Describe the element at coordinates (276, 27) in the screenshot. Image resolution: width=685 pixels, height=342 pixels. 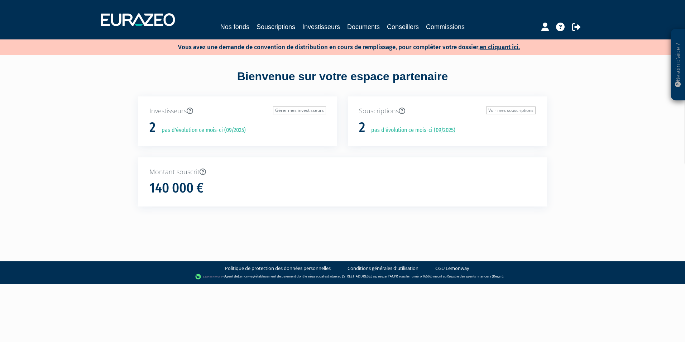
I see `a: Souscriptions` at that location.